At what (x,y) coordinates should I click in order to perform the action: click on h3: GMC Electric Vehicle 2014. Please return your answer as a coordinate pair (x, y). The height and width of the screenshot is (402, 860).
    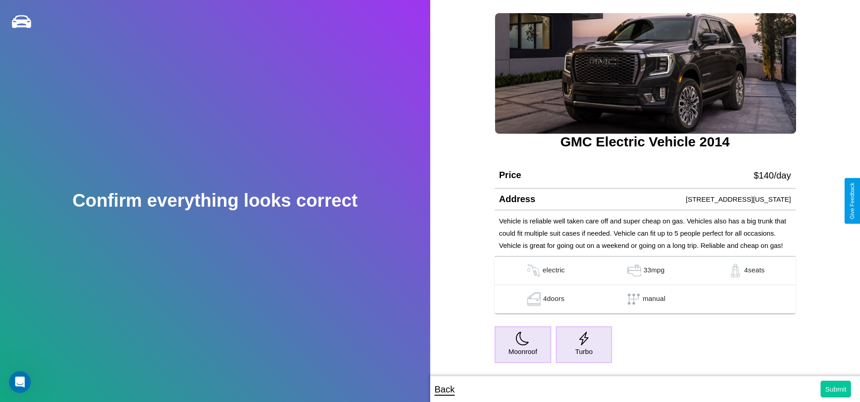
    Looking at the image, I should click on (645, 142).